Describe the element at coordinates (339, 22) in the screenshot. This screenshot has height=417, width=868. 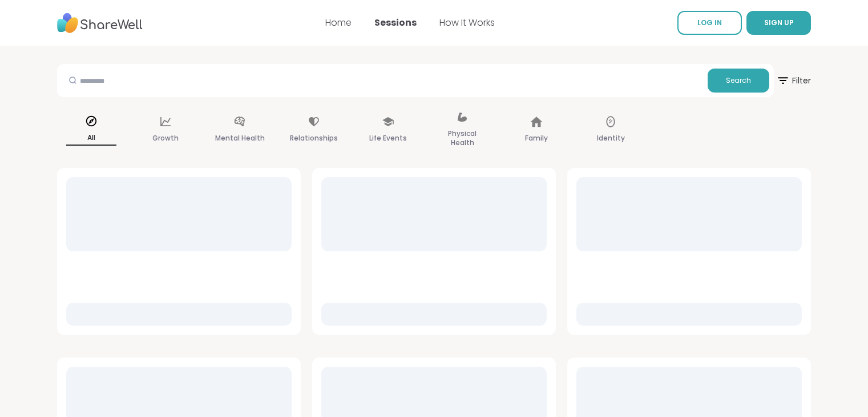
I see `a: Home` at that location.